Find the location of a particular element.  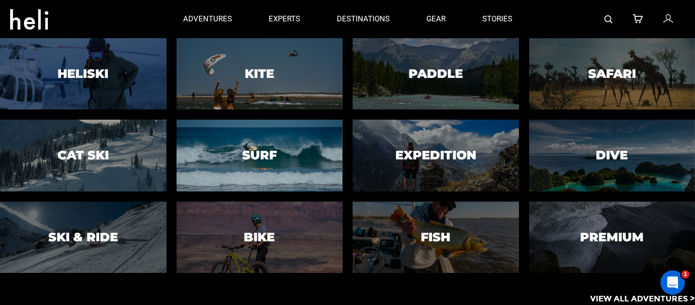

h3: Safari is located at coordinates (612, 74).